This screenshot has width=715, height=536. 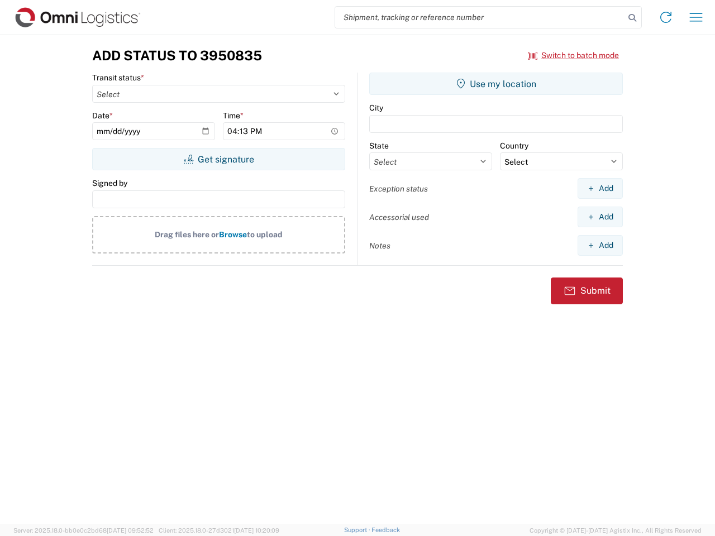 What do you see at coordinates (480, 17) in the screenshot?
I see `input: Shipment, tracking or reference number` at bounding box center [480, 17].